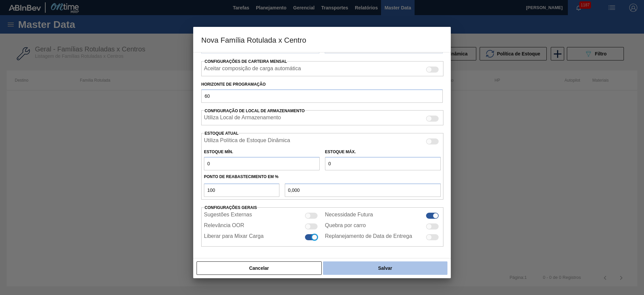 Image resolution: width=644 pixels, height=295 pixels. What do you see at coordinates (385, 268) in the screenshot?
I see `button: Salvar` at bounding box center [385, 268].